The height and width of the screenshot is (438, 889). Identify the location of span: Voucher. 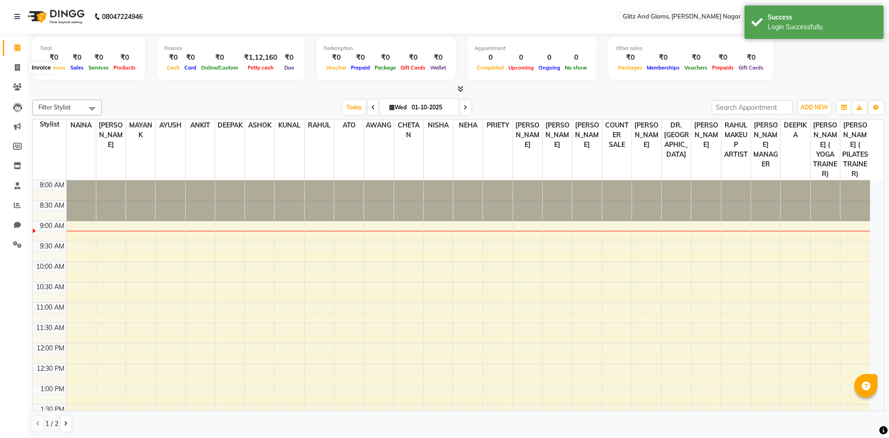
(336, 68).